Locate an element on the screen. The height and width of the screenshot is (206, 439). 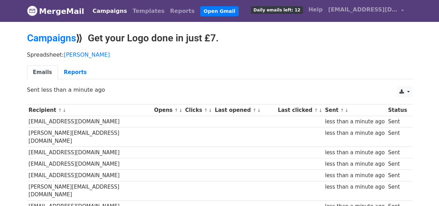
a: Templates is located at coordinates (149, 11).